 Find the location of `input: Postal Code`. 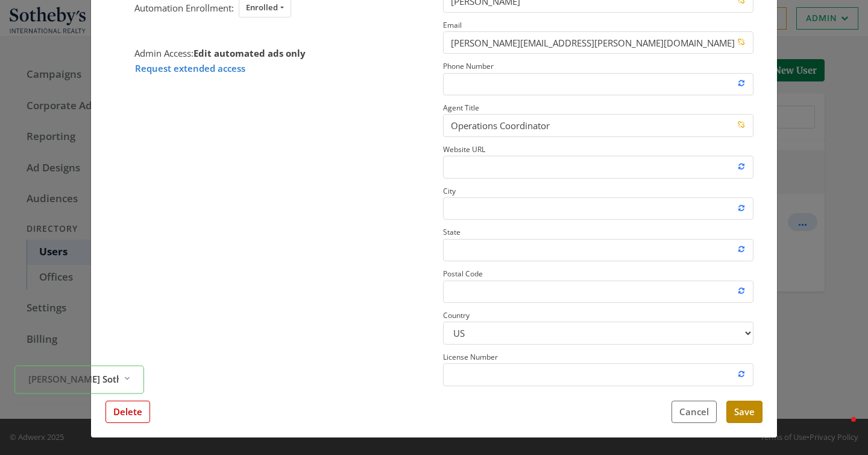

input: Postal Code is located at coordinates (598, 292).